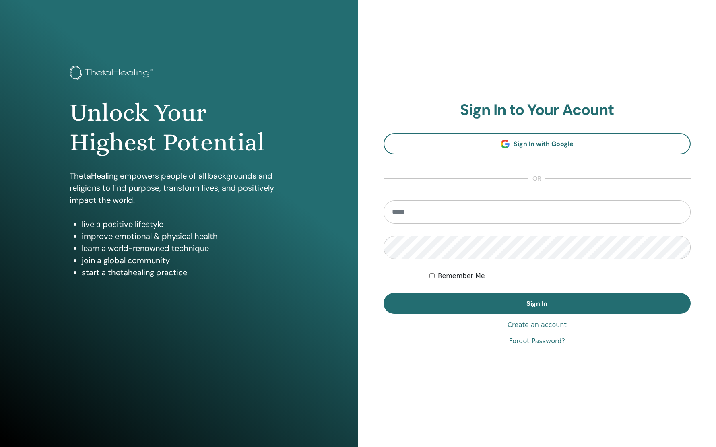 Image resolution: width=716 pixels, height=447 pixels. What do you see at coordinates (461, 276) in the screenshot?
I see `label: Remember Me` at bounding box center [461, 276].